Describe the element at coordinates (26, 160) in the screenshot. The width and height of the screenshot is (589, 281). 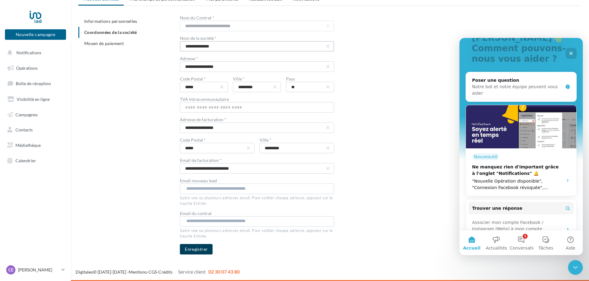
I see `span: Calendrier` at that location.